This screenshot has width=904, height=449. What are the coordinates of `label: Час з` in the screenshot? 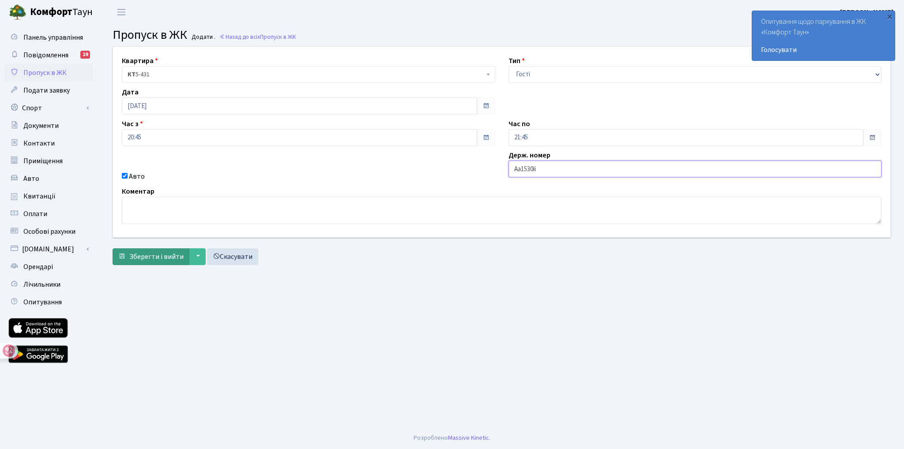 It's located at (132, 124).